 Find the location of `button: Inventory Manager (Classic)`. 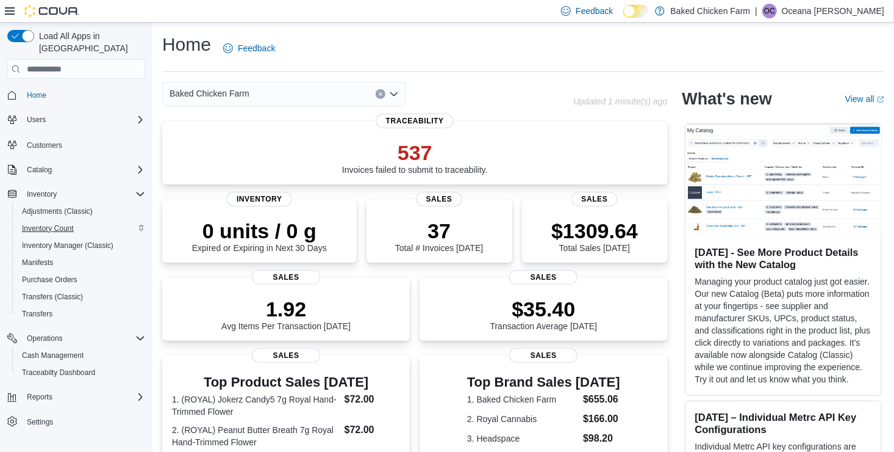

button: Inventory Manager (Classic) is located at coordinates (81, 245).